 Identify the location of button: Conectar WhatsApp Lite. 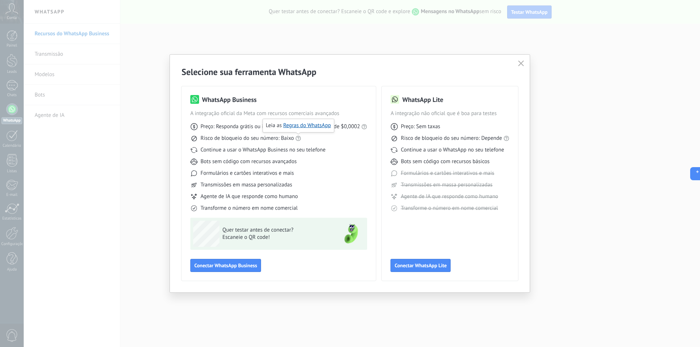
(420, 266).